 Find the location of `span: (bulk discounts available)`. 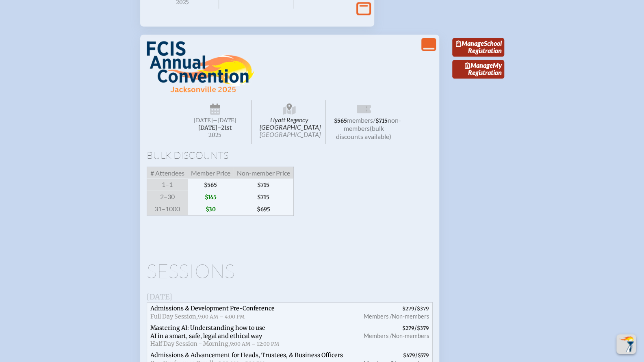

span: (bulk discounts available) is located at coordinates (363, 132).